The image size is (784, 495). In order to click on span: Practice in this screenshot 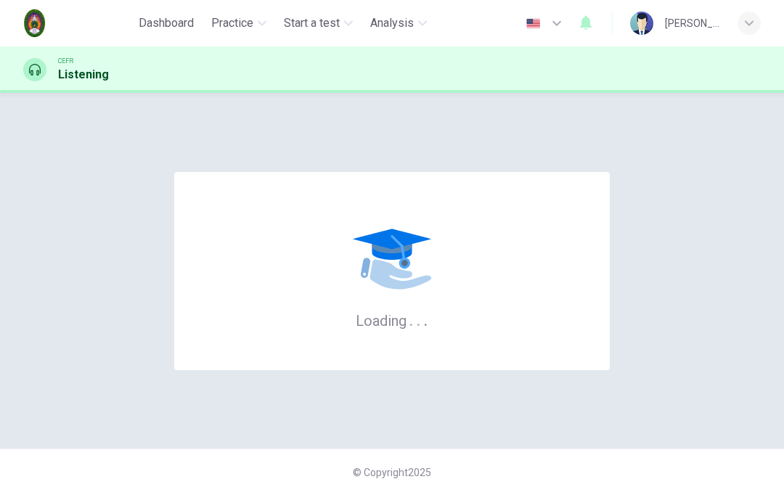, I will do `click(232, 23)`.